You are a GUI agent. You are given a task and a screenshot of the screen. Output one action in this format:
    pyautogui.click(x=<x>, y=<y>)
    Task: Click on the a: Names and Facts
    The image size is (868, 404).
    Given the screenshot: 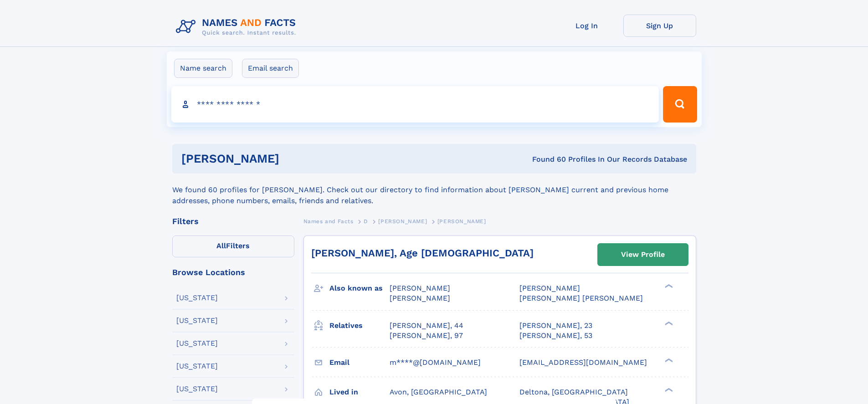 What is the action you would take?
    pyautogui.click(x=328, y=220)
    